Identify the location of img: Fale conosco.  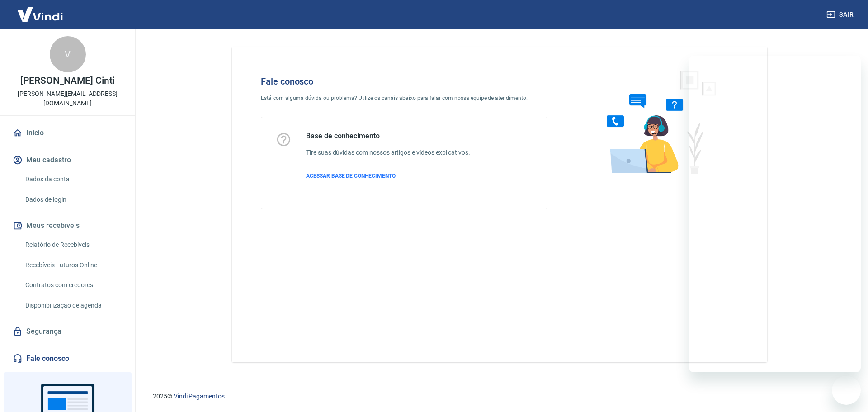
(658, 122).